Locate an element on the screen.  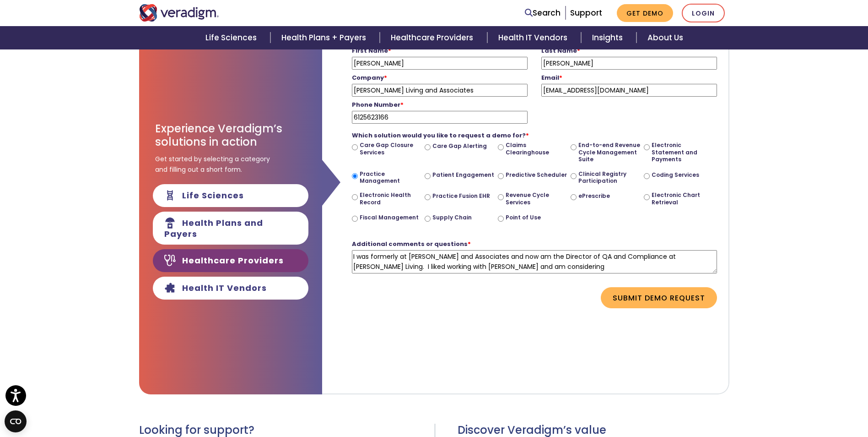
label: Predictive Scheduler is located at coordinates (536, 175).